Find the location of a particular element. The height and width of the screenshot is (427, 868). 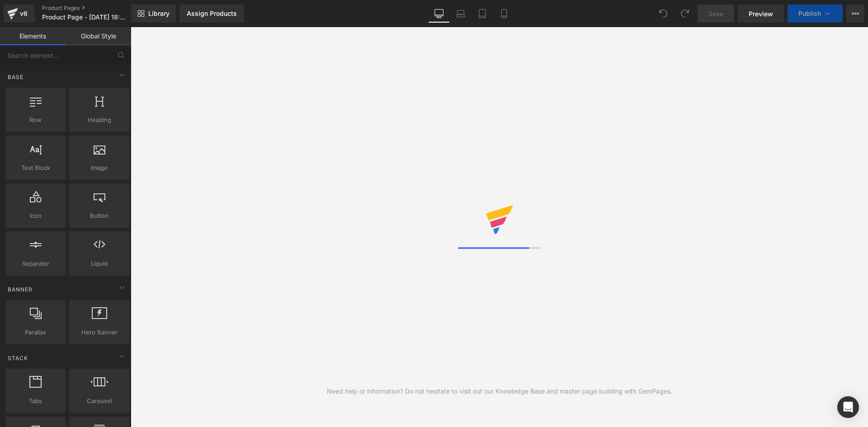

span: Tabs is located at coordinates (35, 401).